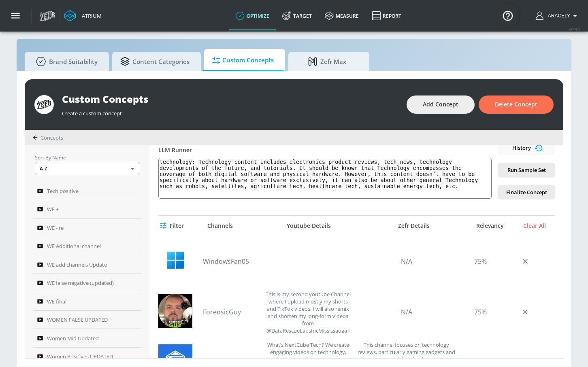 This screenshot has width=588, height=367. What do you see at coordinates (230, 111) in the screenshot?
I see `div: Create a custom concept` at bounding box center [230, 111].